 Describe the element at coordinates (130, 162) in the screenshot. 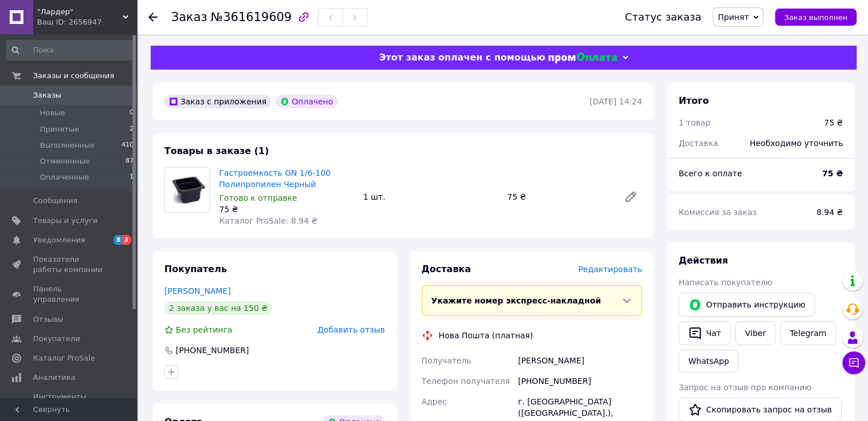

I see `span: 87` at that location.